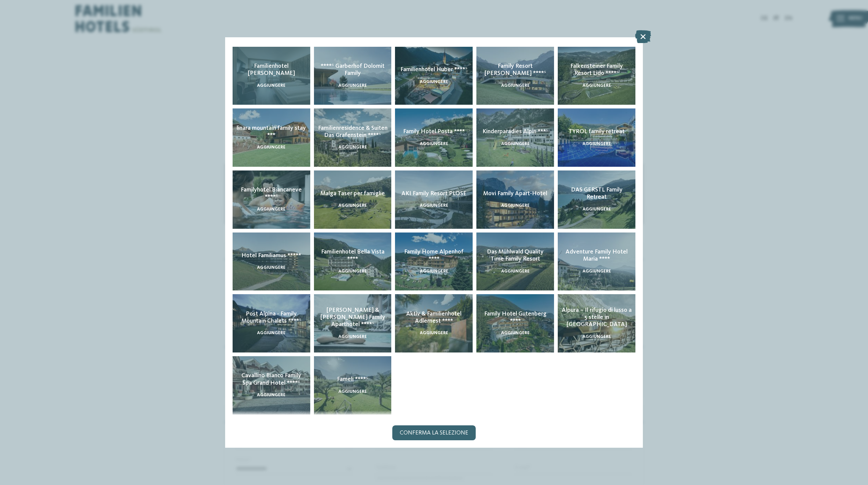  What do you see at coordinates (434, 194) in the screenshot?
I see `span: AKI Family Resort PLOSE` at bounding box center [434, 194].